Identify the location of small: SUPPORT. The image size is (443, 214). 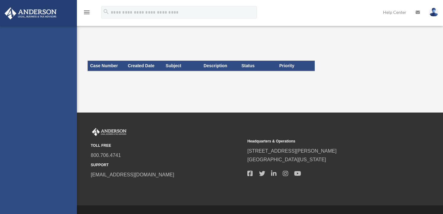
(167, 165).